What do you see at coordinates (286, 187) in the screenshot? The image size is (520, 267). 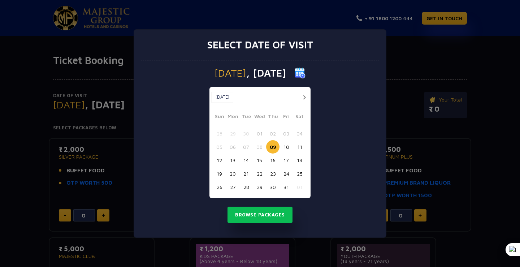 I see `button: 31` at bounding box center [286, 187].